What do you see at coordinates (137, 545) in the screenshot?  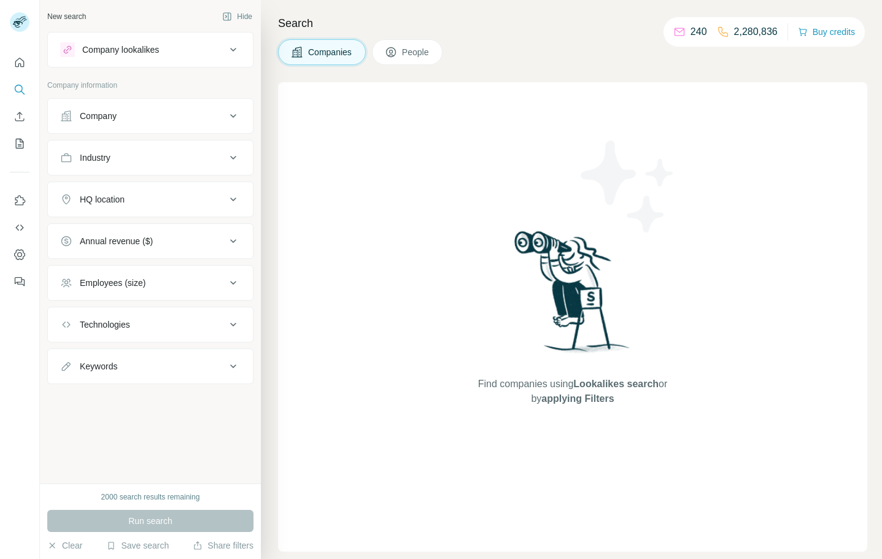 I see `button: Save search` at bounding box center [137, 545].